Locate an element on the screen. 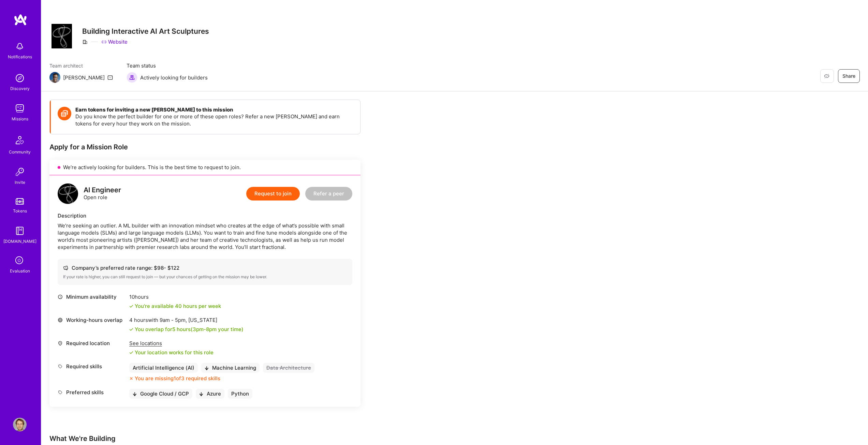 This screenshot has width=868, height=445. div: If your rate is higher, you can still request to join — but your chances of getting on the missio... is located at coordinates (205, 277).